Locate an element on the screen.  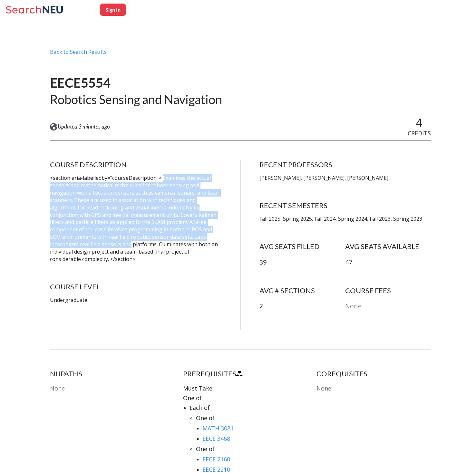
h4: NUPATHS is located at coordinates (107, 374).